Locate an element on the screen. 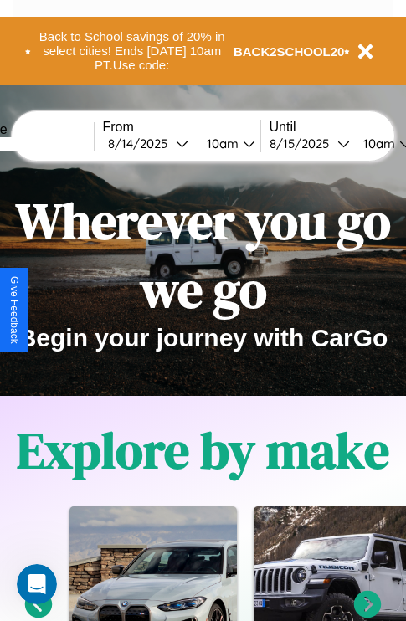 This screenshot has height=621, width=406. button: 8/14/2025 is located at coordinates (148, 143).